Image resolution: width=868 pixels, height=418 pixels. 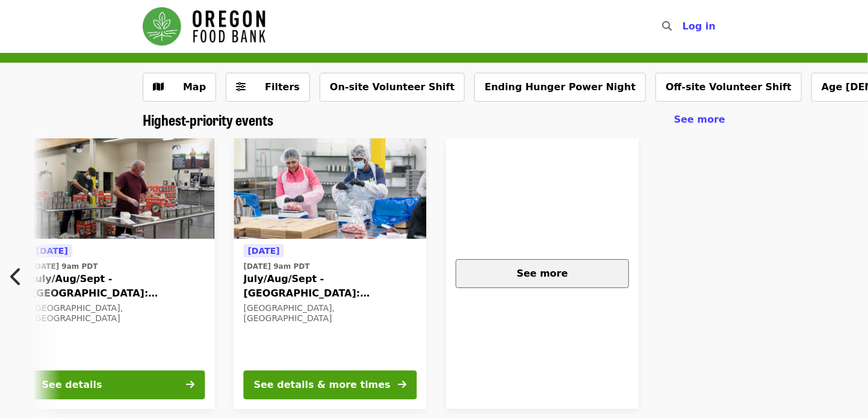 I want to click on a: See details for "July/Aug/Sept - Beaverton: Repack/Sort (age 10+)", so click(x=330, y=274).